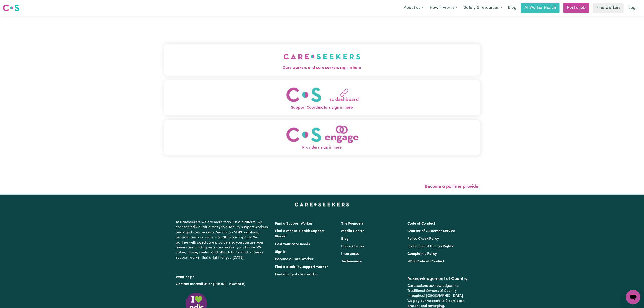 The height and width of the screenshot is (308, 644). What do you see at coordinates (223, 285) in the screenshot?
I see `p: or` at bounding box center [223, 285].